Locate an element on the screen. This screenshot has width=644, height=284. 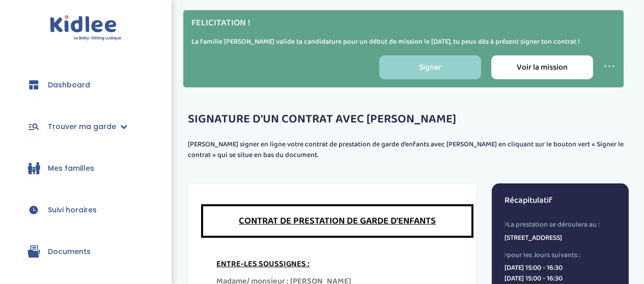
a: Signer is located at coordinates (430, 67).